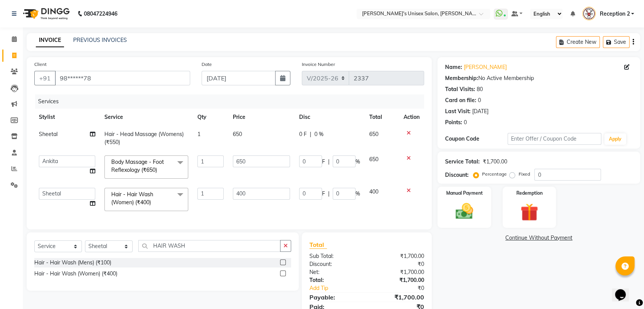 The width and height of the screenshot is (644, 309). Describe the element at coordinates (578, 42) in the screenshot. I see `button: Create New` at that location.